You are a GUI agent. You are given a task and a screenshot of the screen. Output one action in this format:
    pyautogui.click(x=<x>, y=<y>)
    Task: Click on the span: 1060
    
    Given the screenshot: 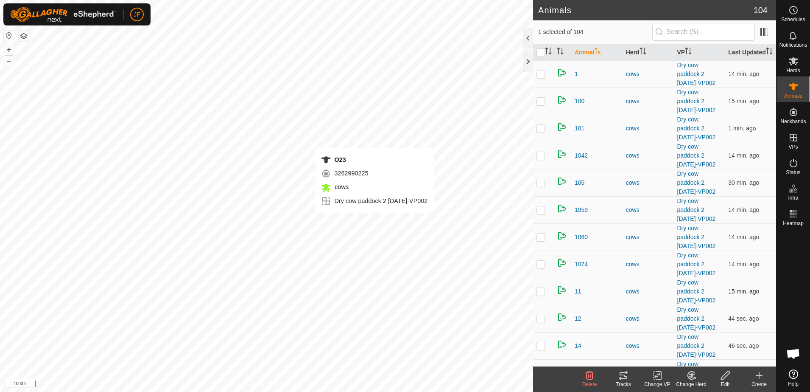 What is the action you would take?
    pyautogui.click(x=581, y=237)
    